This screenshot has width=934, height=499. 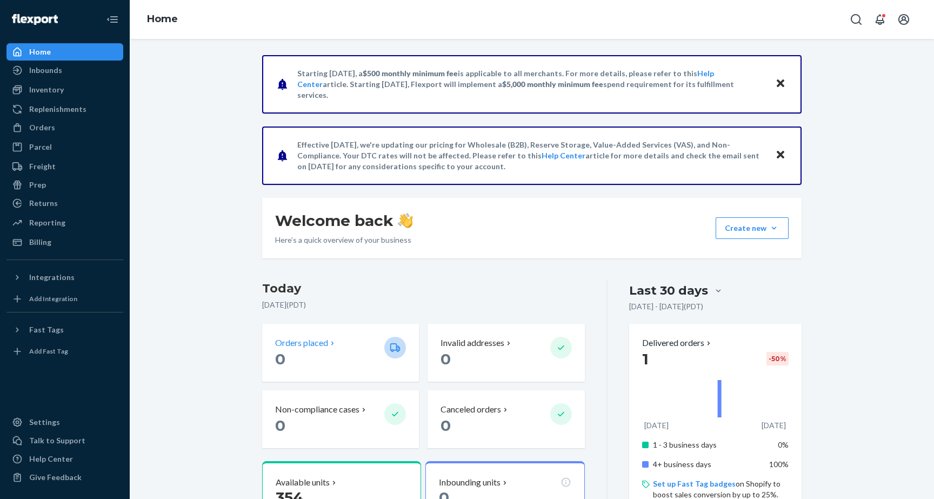 I want to click on p: Invalid addresses, so click(x=472, y=342).